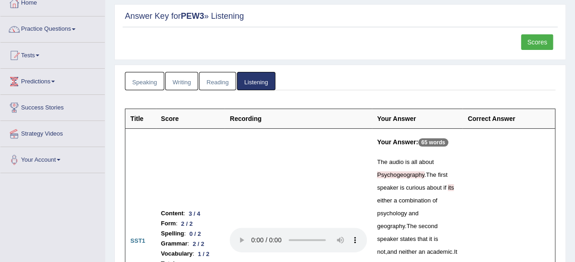 The image size is (575, 262). What do you see at coordinates (340, 16) in the screenshot?
I see `h2: Answer Key for » Listening` at bounding box center [340, 16].